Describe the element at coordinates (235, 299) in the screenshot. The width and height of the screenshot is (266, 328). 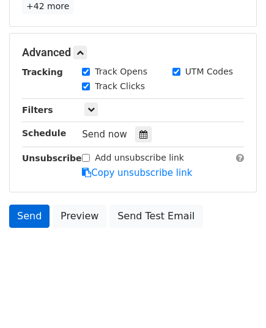
I see `div: Chat Widget` at that location.